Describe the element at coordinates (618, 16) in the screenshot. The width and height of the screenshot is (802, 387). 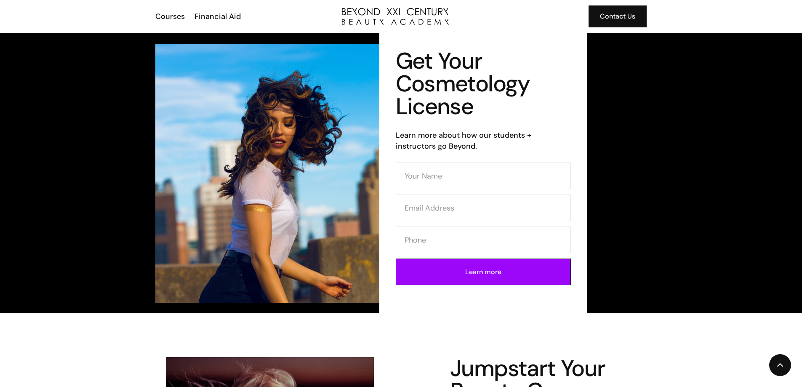
I see `div: Contact Us` at that location.